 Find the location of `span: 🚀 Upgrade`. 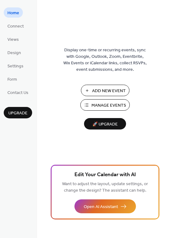

span: 🚀 Upgrade is located at coordinates (105, 124).